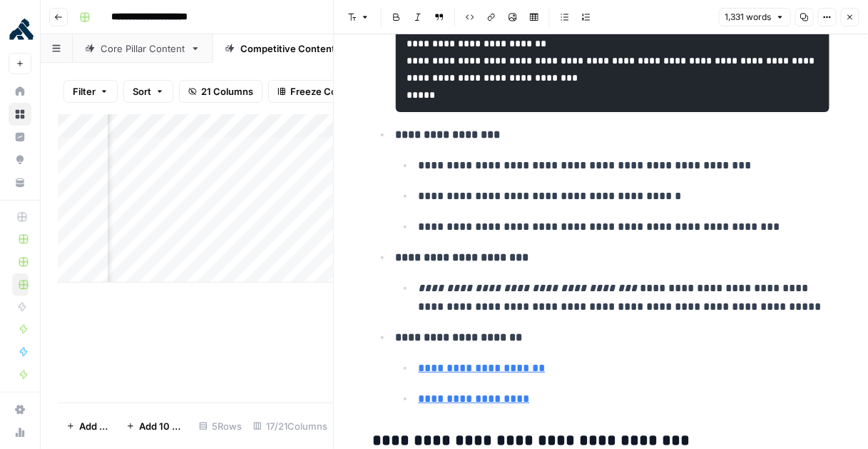 This screenshot has height=449, width=868. Describe the element at coordinates (94, 426) in the screenshot. I see `span: Add Row` at that location.